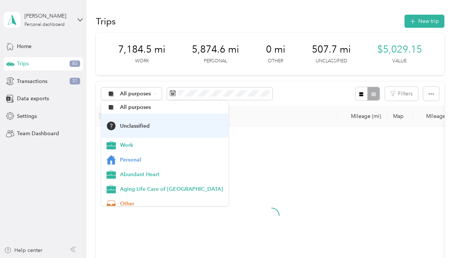  I want to click on span: Settings, so click(27, 116).